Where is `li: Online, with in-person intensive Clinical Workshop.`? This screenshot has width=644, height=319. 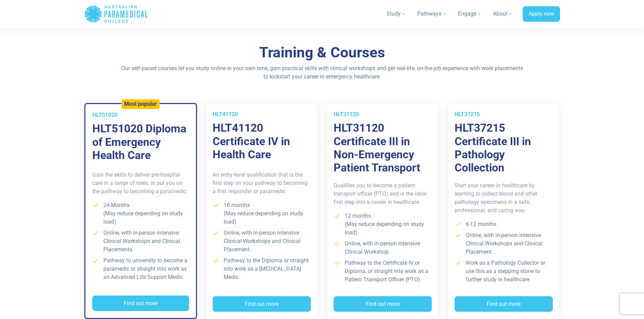
li: Online, with in-person intensive Clinical Workshop. is located at coordinates (383, 248).